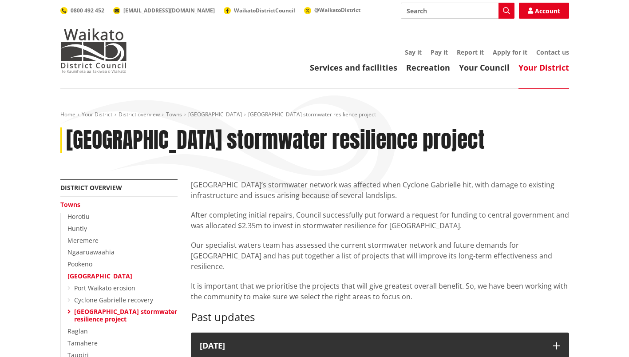 The width and height of the screenshot is (629, 357). What do you see at coordinates (544, 11) in the screenshot?
I see `a: Account` at bounding box center [544, 11].